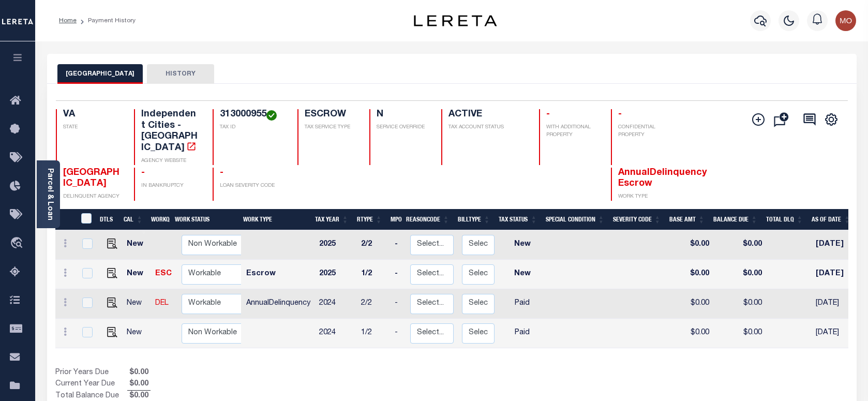  Describe the element at coordinates (845, 21) in the screenshot. I see `img: svg+xml;base64,PHN2ZyB4bWxucz0iaHR0cDovL3d3dy53My5vcmcvMjAwMC9zdmciIHBvaW50ZXItZXZlbnRzPSJub25lIi...` at that location.